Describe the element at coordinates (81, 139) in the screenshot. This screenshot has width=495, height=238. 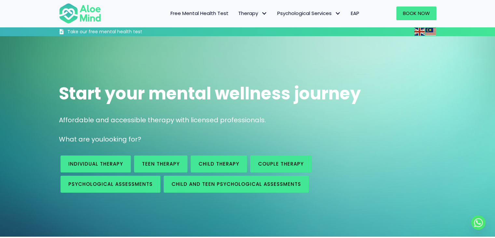
I see `span: What are you` at that location.